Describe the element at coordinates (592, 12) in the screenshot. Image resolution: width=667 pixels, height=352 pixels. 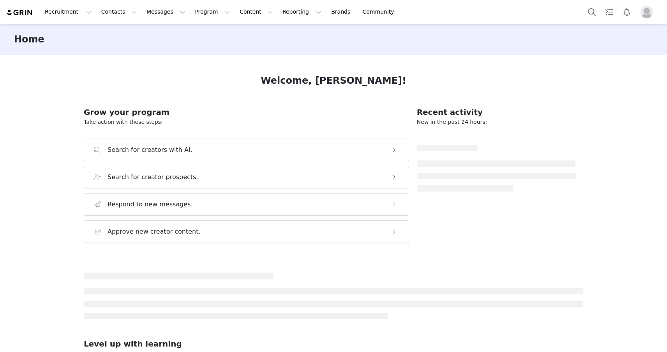
I see `button: Search` at that location.